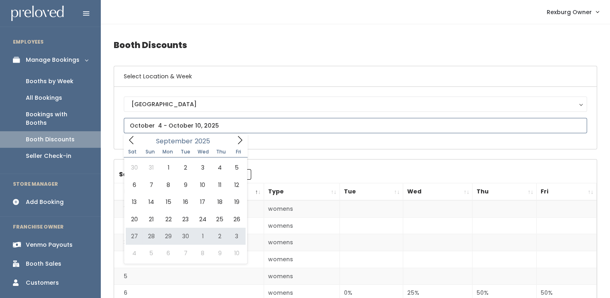 This screenshot has width=610, height=298. I want to click on span: September 28, 2025, so click(151, 236).